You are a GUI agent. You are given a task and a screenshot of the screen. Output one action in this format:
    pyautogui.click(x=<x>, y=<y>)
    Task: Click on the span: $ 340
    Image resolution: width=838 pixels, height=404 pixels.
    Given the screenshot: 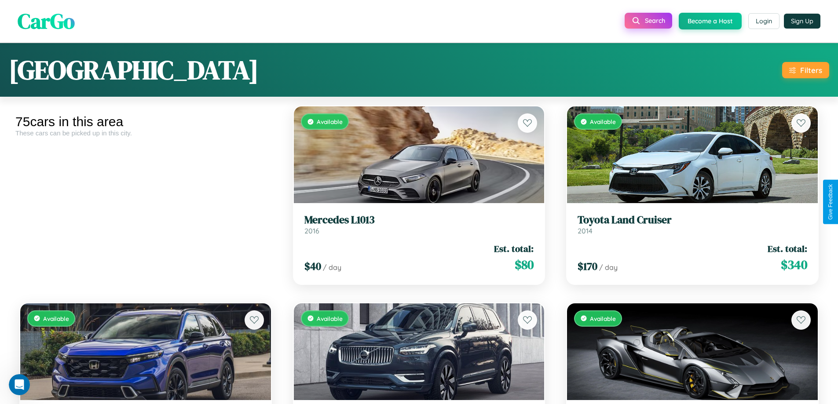 What is the action you would take?
    pyautogui.click(x=794, y=265)
    